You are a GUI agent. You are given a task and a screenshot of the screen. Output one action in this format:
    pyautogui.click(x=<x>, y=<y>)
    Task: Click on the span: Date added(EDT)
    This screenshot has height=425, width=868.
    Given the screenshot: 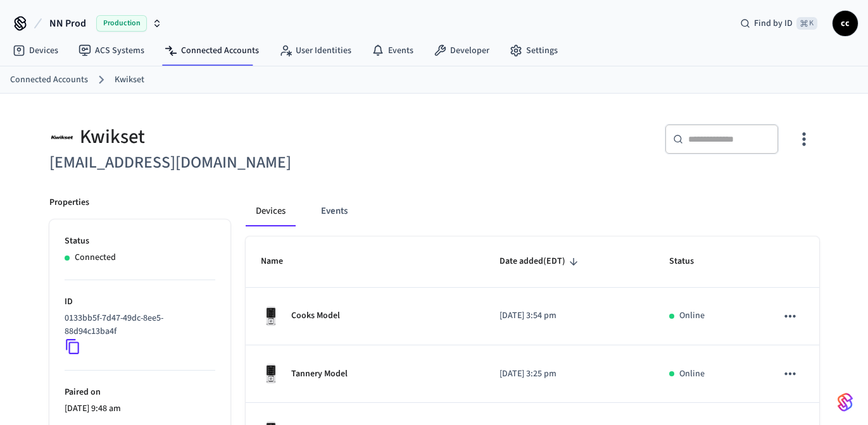 What is the action you would take?
    pyautogui.click(x=541, y=261)
    